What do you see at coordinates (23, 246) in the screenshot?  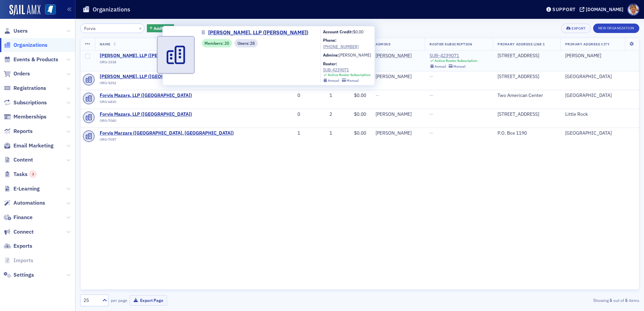 I see `span: Exports` at bounding box center [23, 246].